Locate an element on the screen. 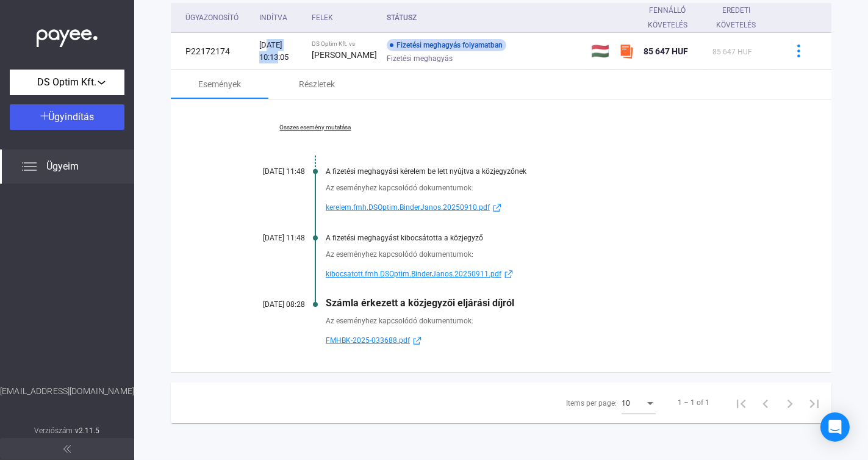 Image resolution: width=868 pixels, height=460 pixels. img: more-blue is located at coordinates (799, 50).